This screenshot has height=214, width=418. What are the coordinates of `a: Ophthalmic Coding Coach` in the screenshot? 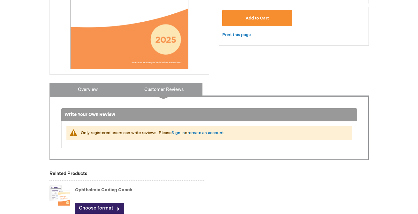 It's located at (103, 190).